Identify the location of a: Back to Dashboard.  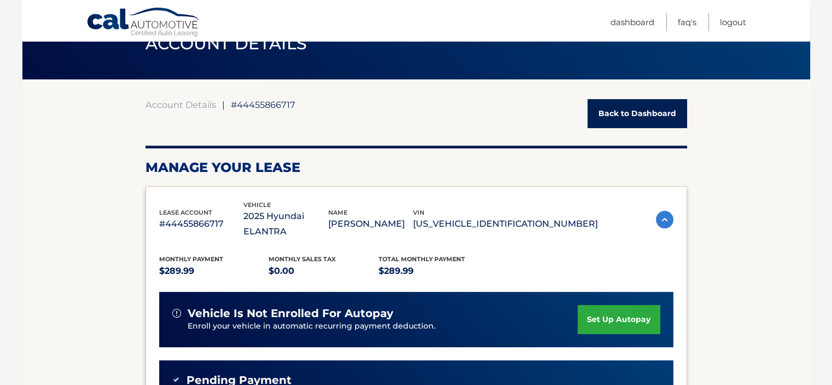
(638, 113).